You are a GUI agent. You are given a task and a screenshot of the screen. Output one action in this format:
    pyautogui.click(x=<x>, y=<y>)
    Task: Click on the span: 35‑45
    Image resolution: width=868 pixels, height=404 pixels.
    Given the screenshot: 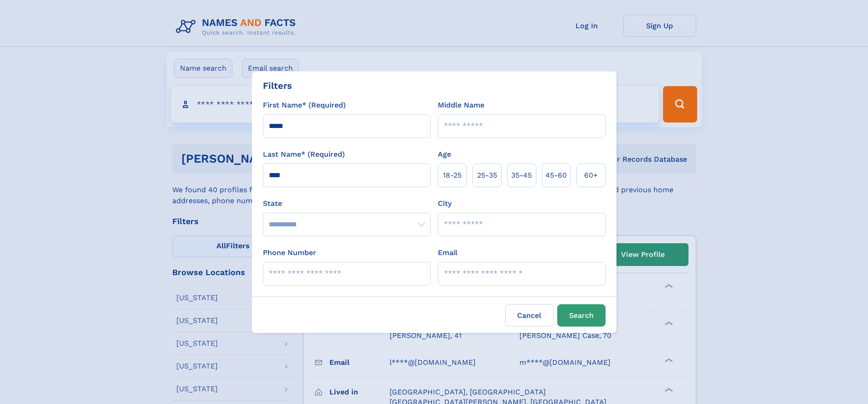 What is the action you would take?
    pyautogui.click(x=521, y=176)
    